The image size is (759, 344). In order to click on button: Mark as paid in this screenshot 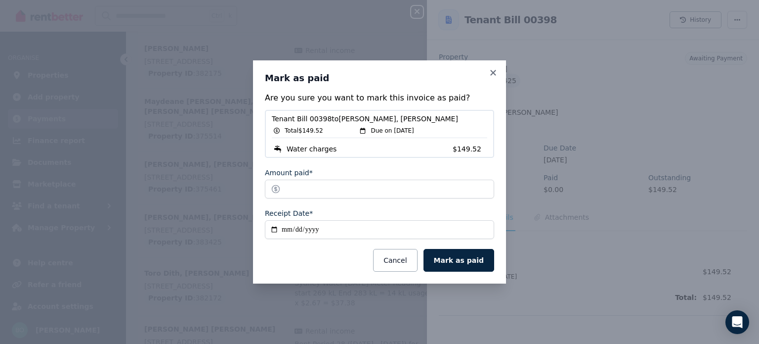, I will do `click(459, 260)`.